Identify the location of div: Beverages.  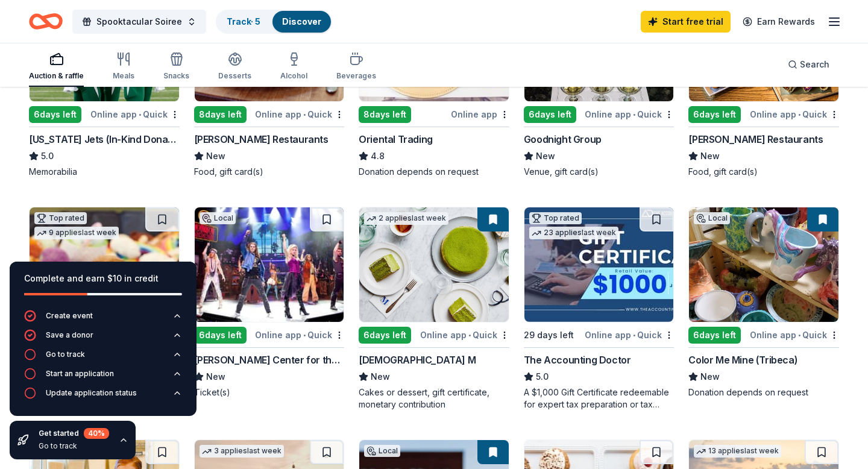
(356, 76).